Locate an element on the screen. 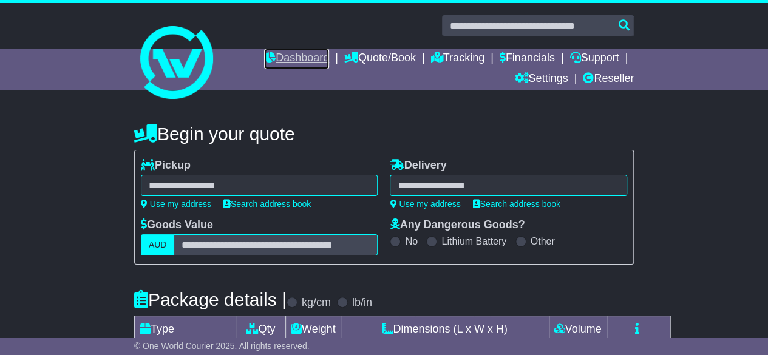  label: Pickup is located at coordinates (166, 166).